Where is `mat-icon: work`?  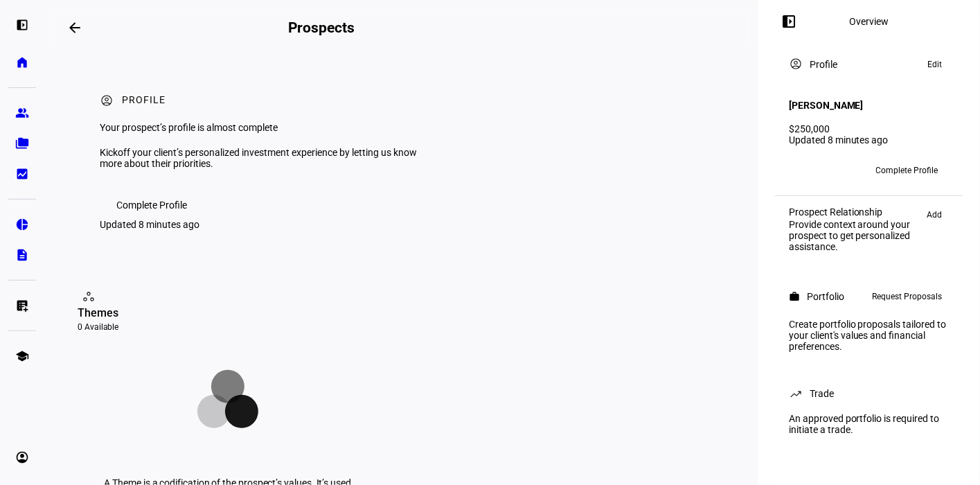
mat-icon: work is located at coordinates (794, 297).